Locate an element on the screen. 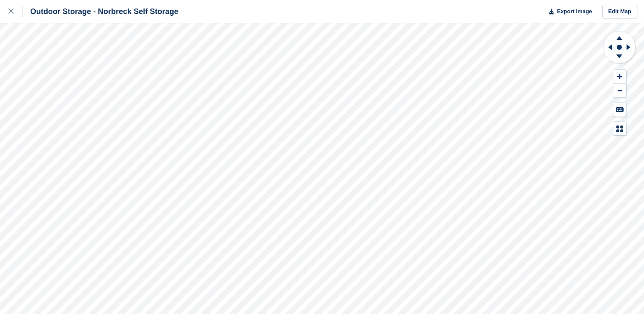  a: Edit Map is located at coordinates (620, 11).